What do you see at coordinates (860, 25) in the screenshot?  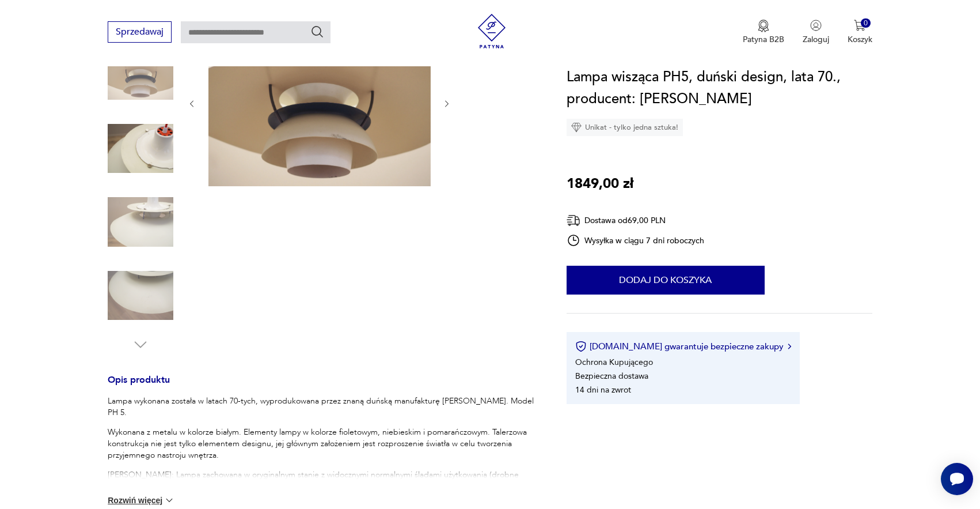 I see `img: Ikona koszyka` at bounding box center [860, 25].